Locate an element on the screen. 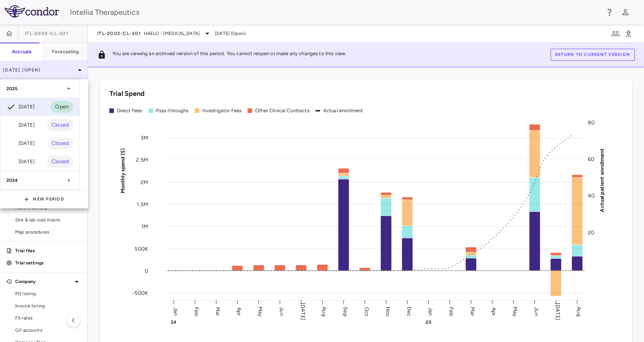  div: 2024 is located at coordinates (40, 180).